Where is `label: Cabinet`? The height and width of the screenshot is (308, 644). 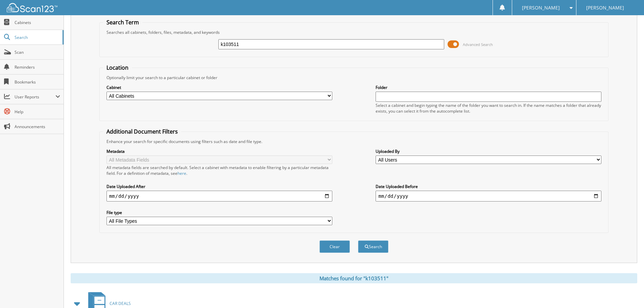
label: Cabinet is located at coordinates (219, 87).